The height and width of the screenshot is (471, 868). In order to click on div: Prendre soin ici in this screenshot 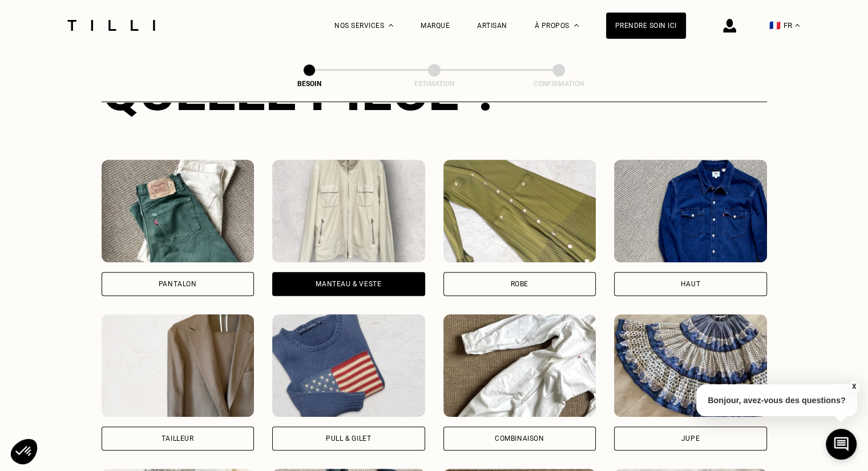, I will do `click(646, 26)`.